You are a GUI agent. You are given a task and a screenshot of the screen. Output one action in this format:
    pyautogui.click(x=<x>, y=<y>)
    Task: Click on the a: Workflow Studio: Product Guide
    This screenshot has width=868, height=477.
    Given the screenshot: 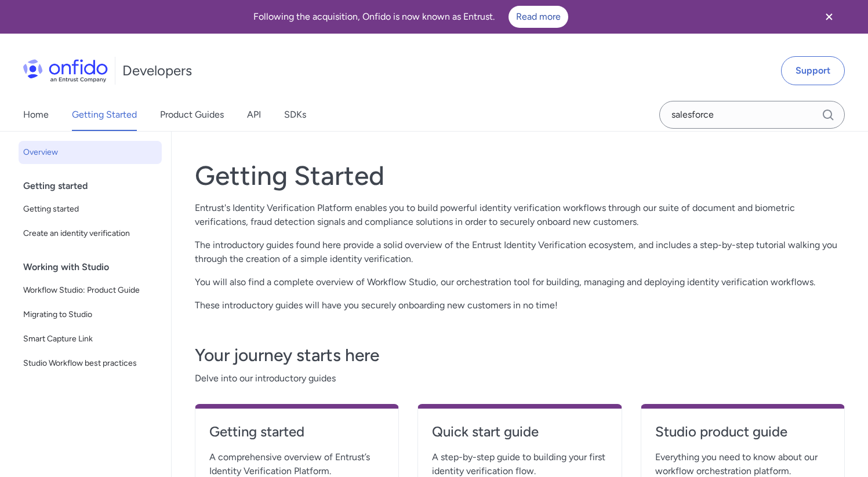 What is the action you would take?
    pyautogui.click(x=90, y=290)
    